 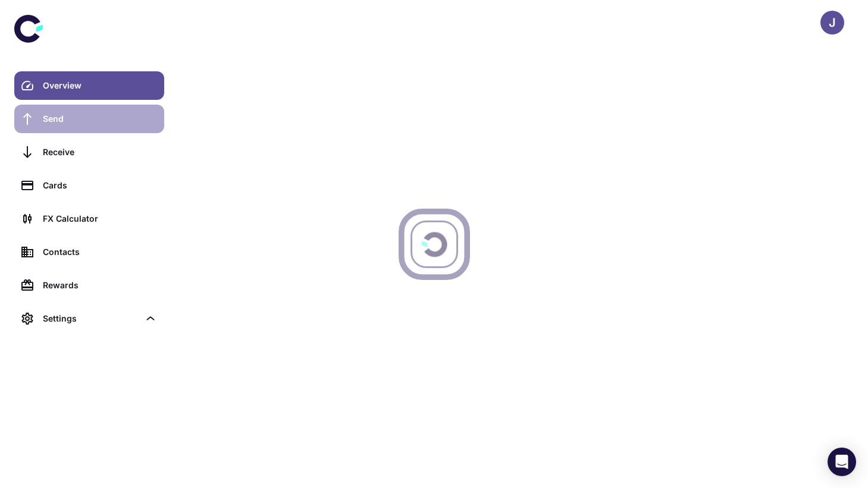 What do you see at coordinates (100, 219) in the screenshot?
I see `div: FX Calculator` at bounding box center [100, 219].